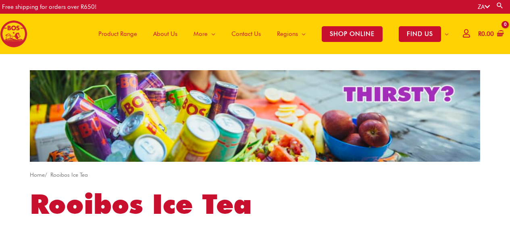 The image size is (510, 236). What do you see at coordinates (255, 175) in the screenshot?
I see `nav: Breadcrumb` at bounding box center [255, 175].